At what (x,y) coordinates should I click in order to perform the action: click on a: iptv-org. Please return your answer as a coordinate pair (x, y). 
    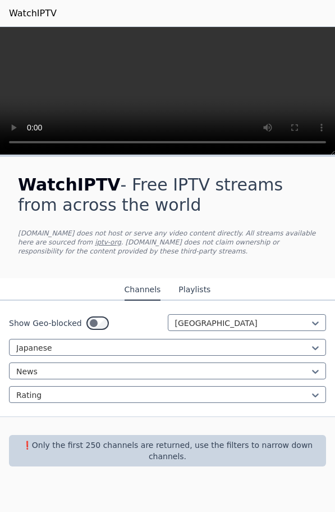
    Looking at the image, I should click on (108, 242).